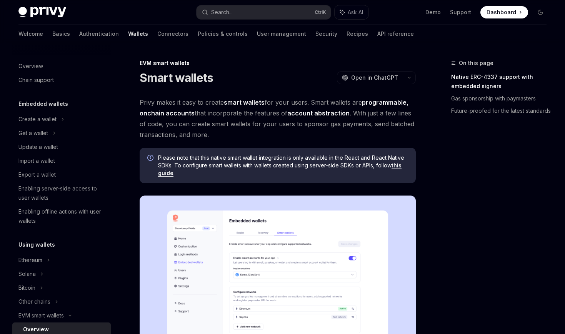 The image size is (565, 334). Describe the element at coordinates (541, 12) in the screenshot. I see `button: Toggle dark mode` at that location.